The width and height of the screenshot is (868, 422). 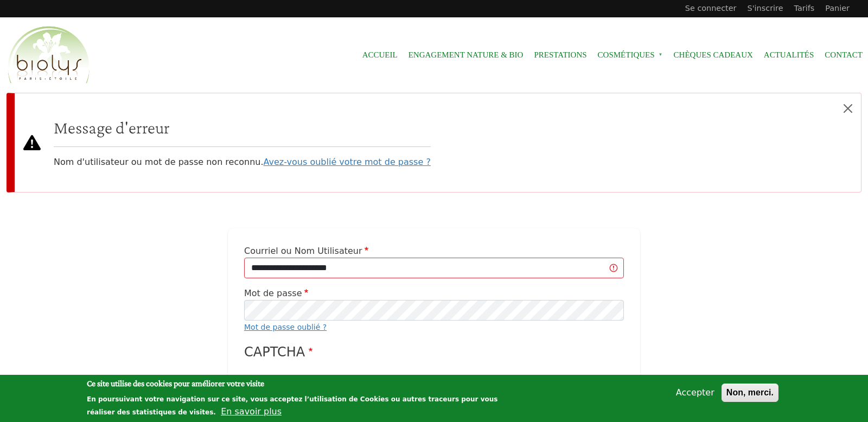 What do you see at coordinates (434, 143) in the screenshot?
I see `div: Message d'erreur` at bounding box center [434, 143].